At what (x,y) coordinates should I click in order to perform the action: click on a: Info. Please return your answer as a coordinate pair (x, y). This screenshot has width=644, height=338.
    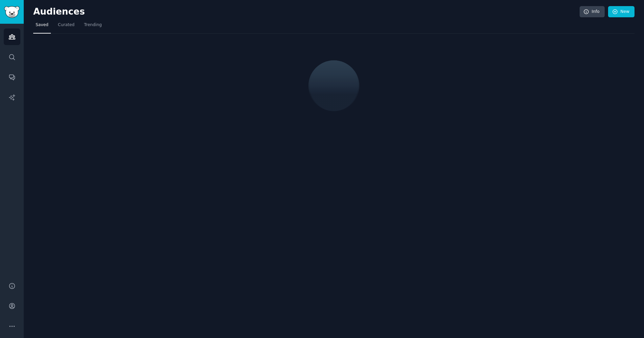
    Looking at the image, I should click on (592, 12).